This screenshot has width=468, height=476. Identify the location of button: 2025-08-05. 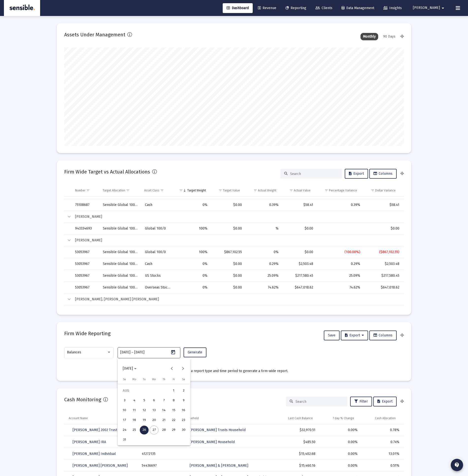
(144, 401).